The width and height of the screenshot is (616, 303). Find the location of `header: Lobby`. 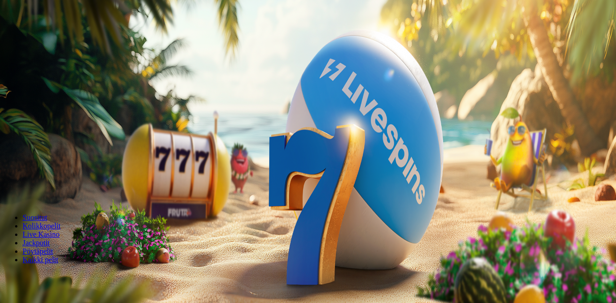

header: Lobby is located at coordinates (308, 240).